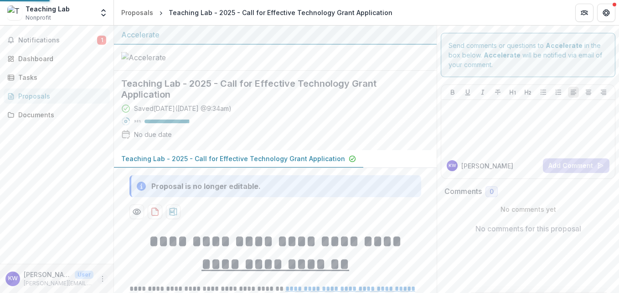 The width and height of the screenshot is (619, 293). What do you see at coordinates (102, 40) in the screenshot?
I see `span: 1` at bounding box center [102, 40].